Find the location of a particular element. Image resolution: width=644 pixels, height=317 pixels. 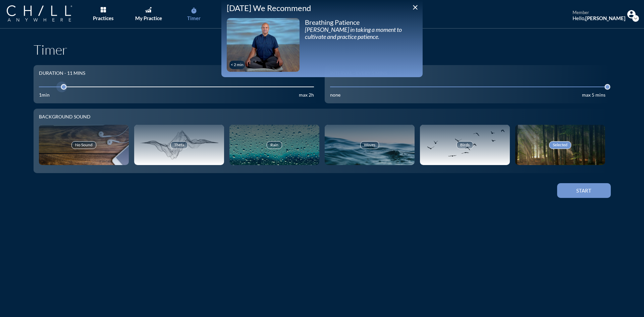

div: Practices is located at coordinates (103, 18).